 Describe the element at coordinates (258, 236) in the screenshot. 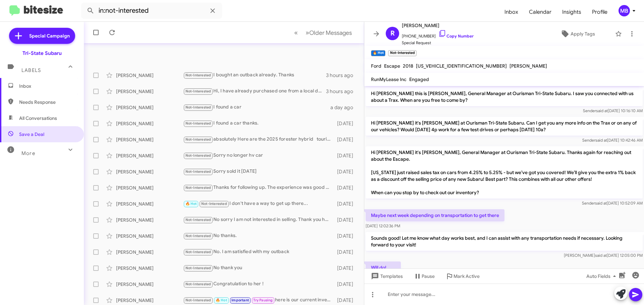

I see `div: No thanks.` at that location.